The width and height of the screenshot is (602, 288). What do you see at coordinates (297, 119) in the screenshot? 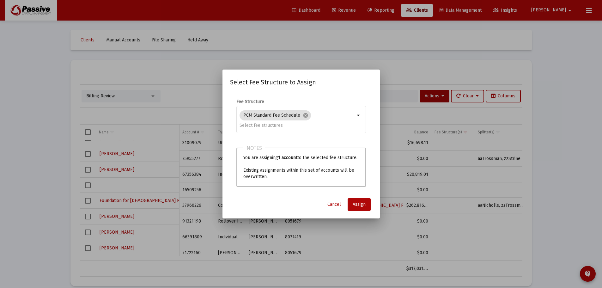
I see `mat-chip-list: Selection` at bounding box center [297, 119].